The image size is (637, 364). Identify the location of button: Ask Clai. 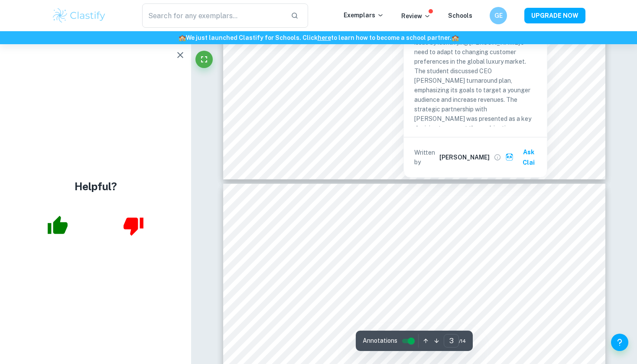
(524, 158).